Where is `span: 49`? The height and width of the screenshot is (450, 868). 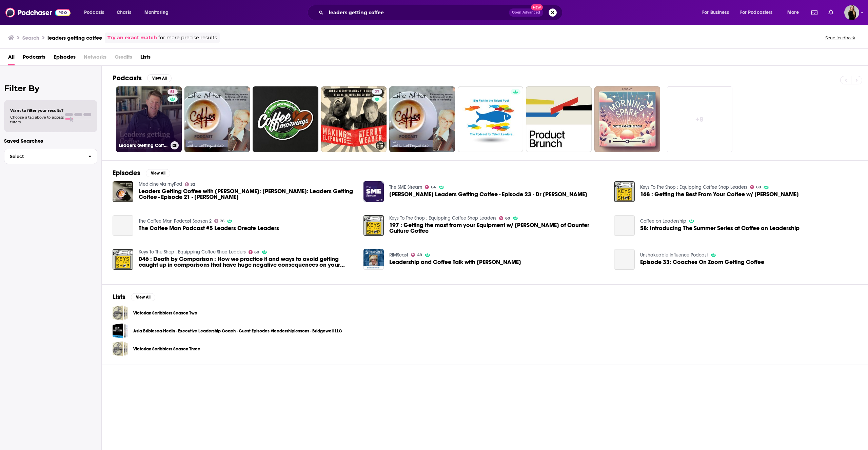
span: 49 is located at coordinates (420, 255).